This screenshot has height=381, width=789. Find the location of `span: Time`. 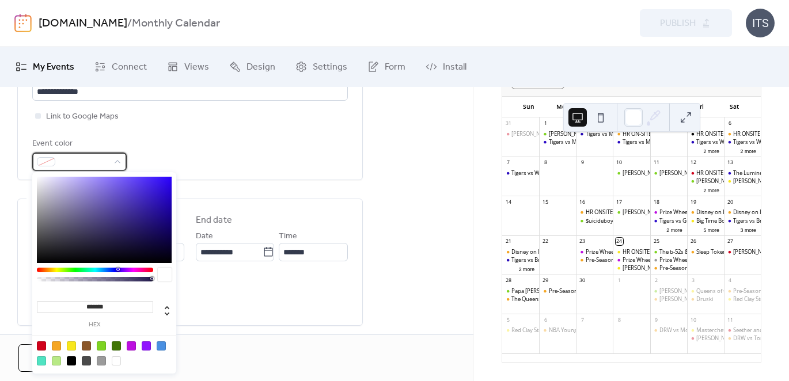

span: Time is located at coordinates (288, 237).